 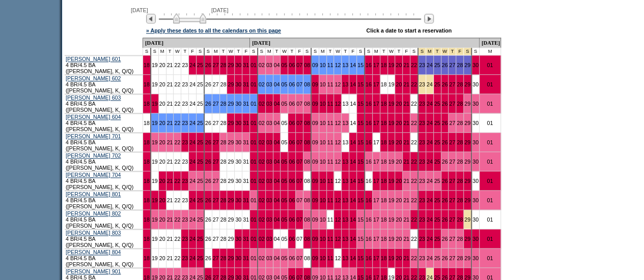 I want to click on img: Previous, so click(x=151, y=18).